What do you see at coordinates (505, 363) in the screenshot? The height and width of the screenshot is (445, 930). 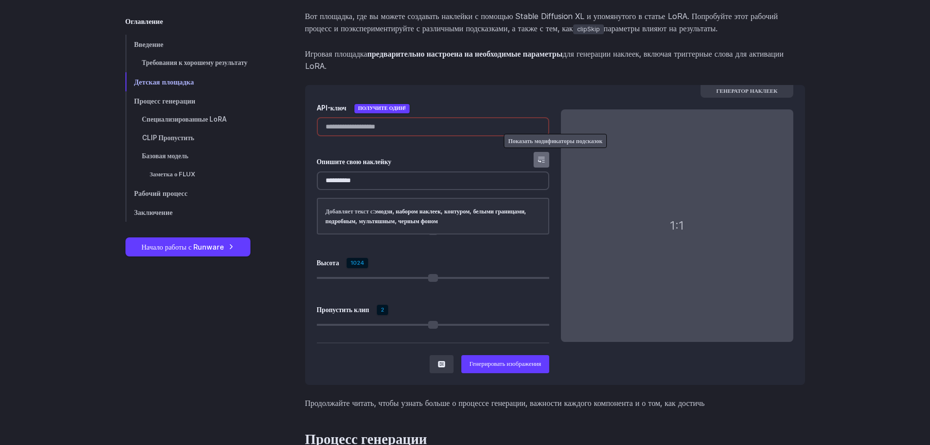 I see `font: Генерировать изображения` at bounding box center [505, 363].